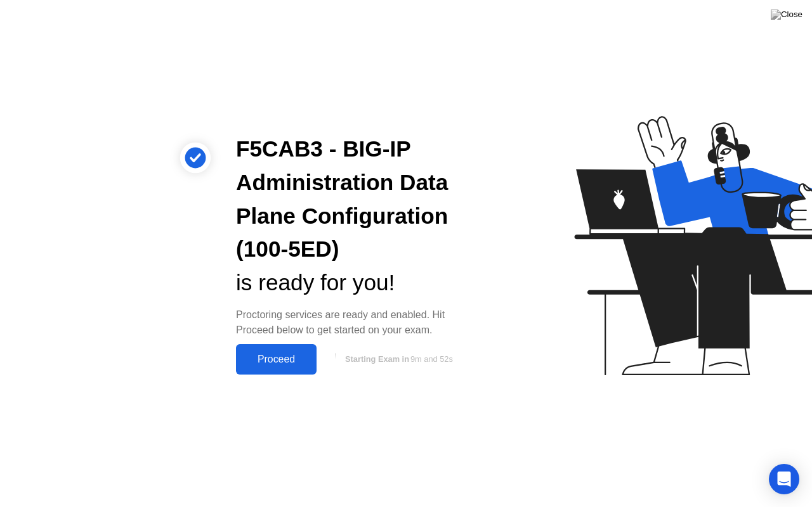 The image size is (812, 507). I want to click on div: Proctoring services are ready and enabled. Hit Proceed below to get started on your exam., so click(354, 322).